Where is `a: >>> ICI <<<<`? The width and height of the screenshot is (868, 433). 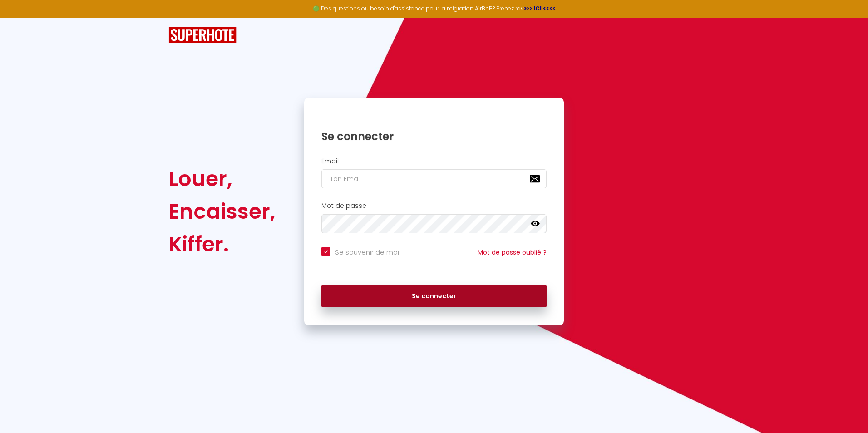
a: >>> ICI <<<< is located at coordinates (540, 8).